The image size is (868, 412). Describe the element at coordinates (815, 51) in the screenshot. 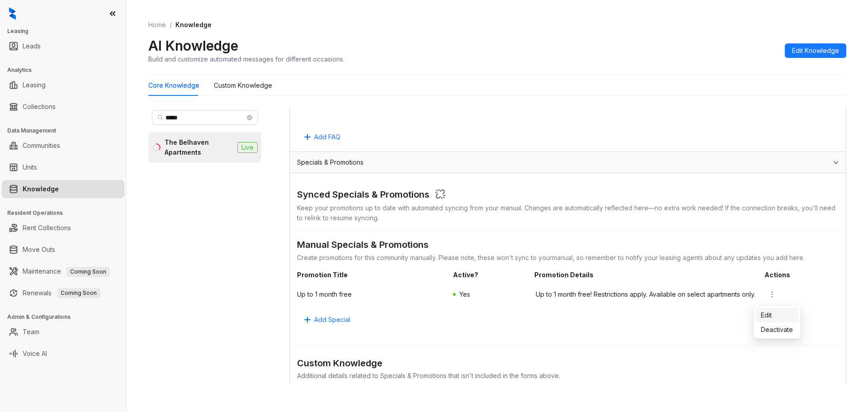

I see `button: Edit Knowledge` at that location.